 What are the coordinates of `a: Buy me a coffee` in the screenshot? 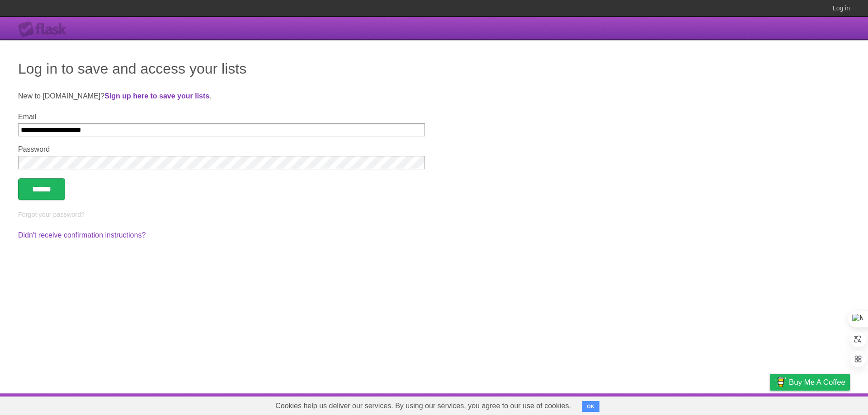 It's located at (810, 382).